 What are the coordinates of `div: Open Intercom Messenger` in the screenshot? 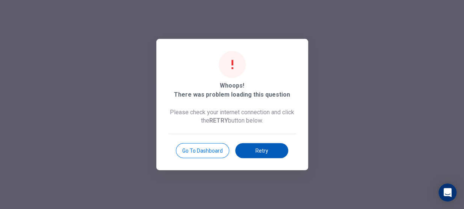 It's located at (448, 193).